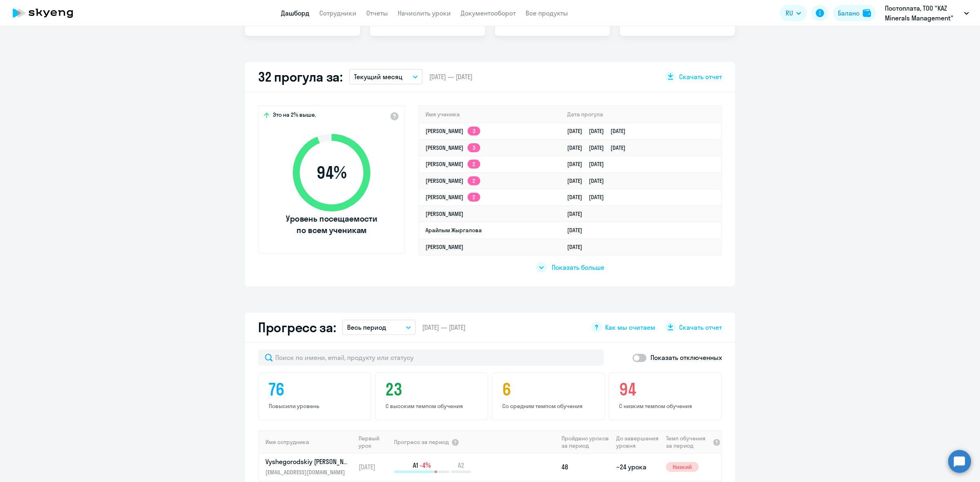  What do you see at coordinates (378, 76) in the screenshot?
I see `p: Текущий месяц` at bounding box center [378, 76].